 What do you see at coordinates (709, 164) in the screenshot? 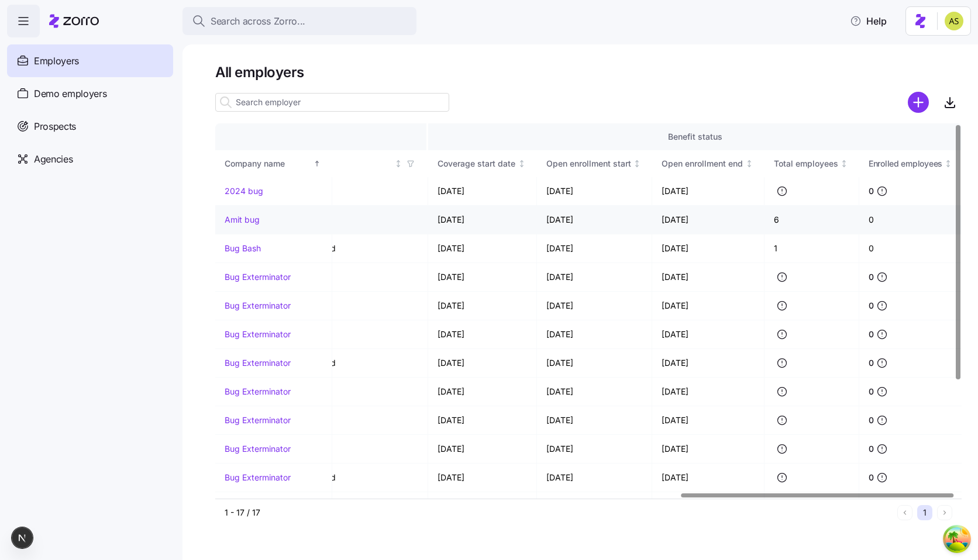
I see `th: Open enrollment endNot sorted` at bounding box center [709, 164].